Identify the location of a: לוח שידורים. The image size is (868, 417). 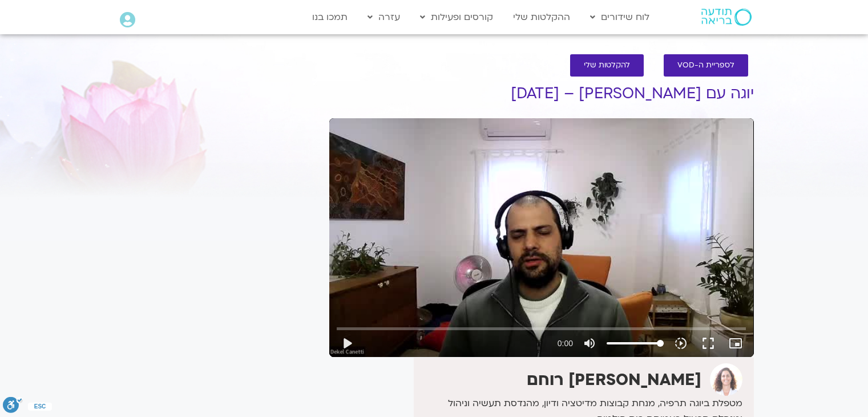
(620, 17).